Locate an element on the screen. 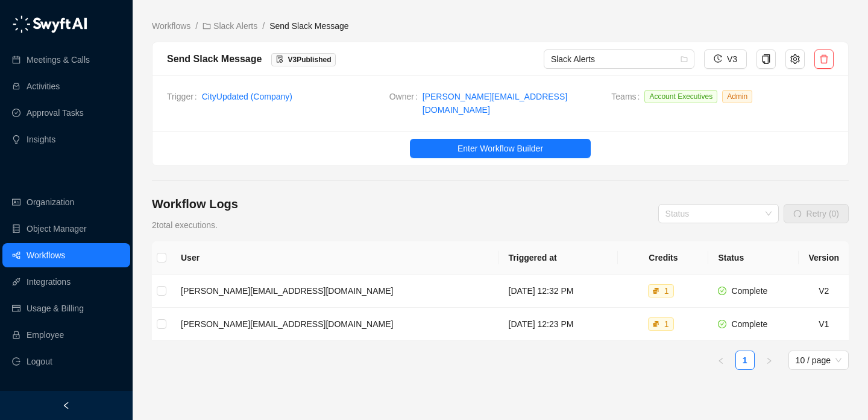 This screenshot has width=868, height=420. h4: Workflow Logs is located at coordinates (195, 204).